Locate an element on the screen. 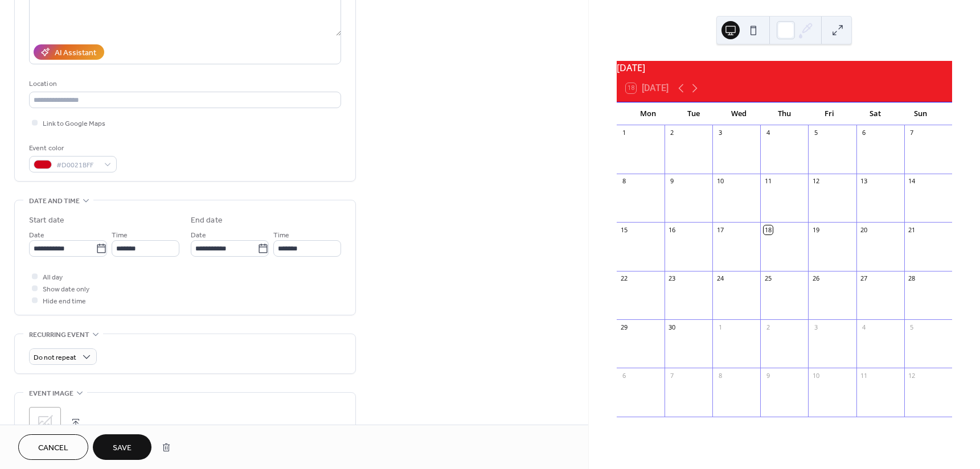 Image resolution: width=980 pixels, height=469 pixels. div: Start date is located at coordinates (47, 221).